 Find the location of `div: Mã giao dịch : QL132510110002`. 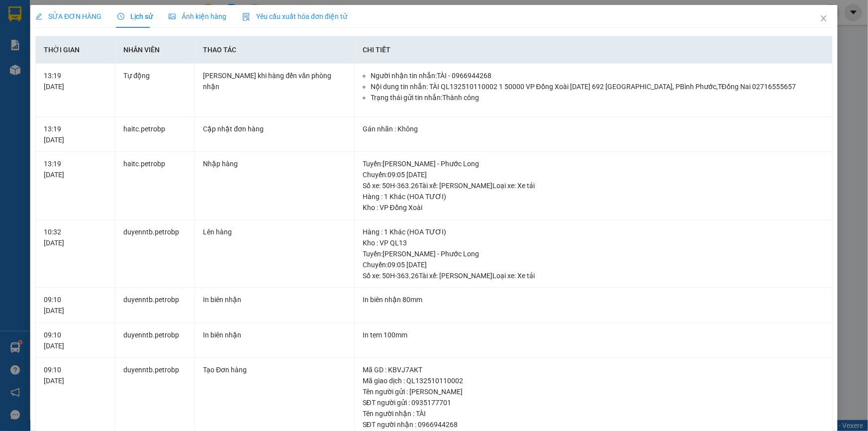

div: Mã giao dịch : QL132510110002 is located at coordinates (594, 381).